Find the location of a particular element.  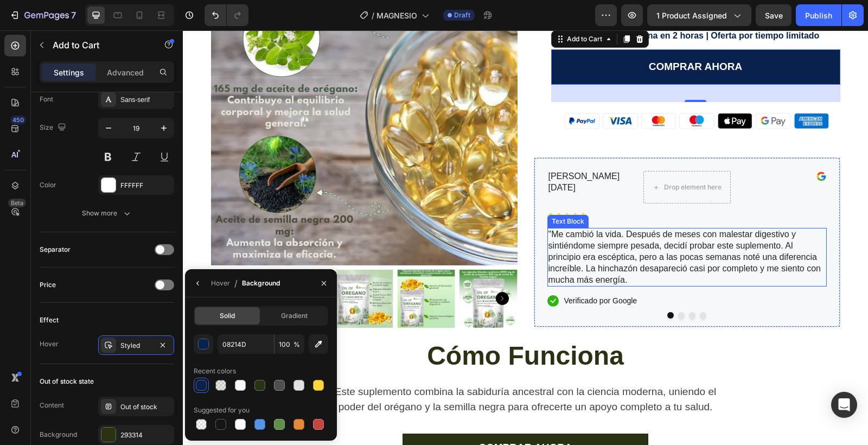

div: Out of stock is located at coordinates (146, 407).